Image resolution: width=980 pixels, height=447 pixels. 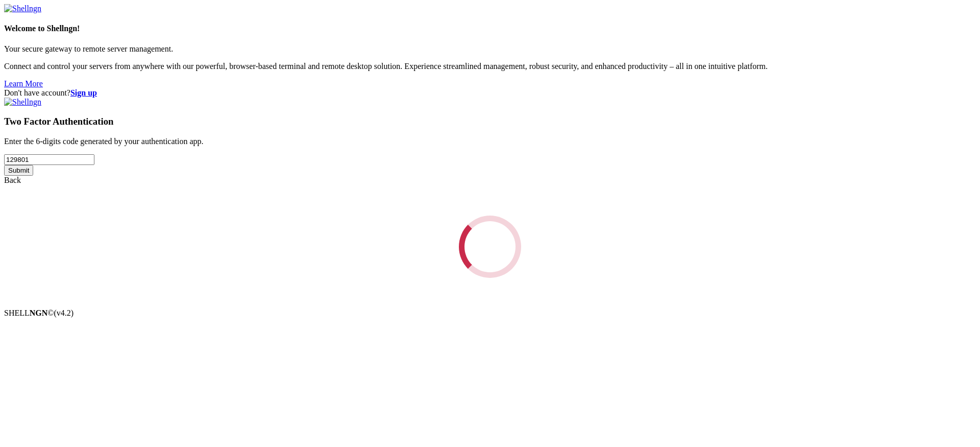 I want to click on span: 4.2.0, so click(x=64, y=313).